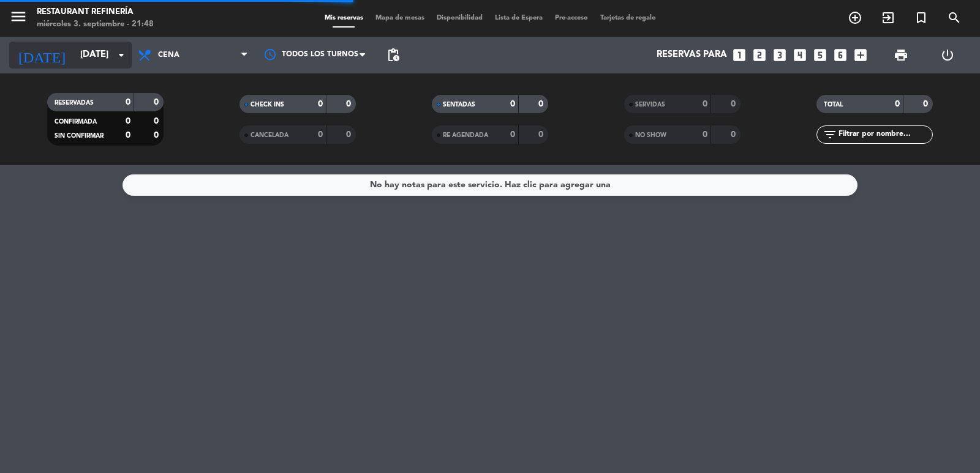  I want to click on i: search, so click(954, 17).